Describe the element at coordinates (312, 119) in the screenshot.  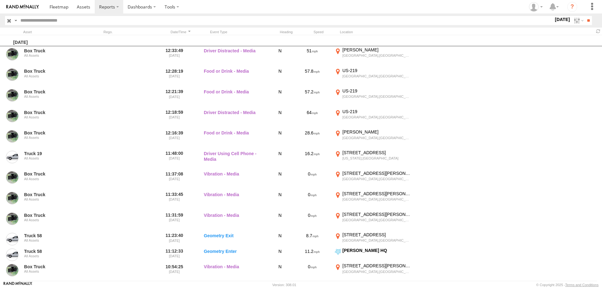
I see `div: 64` at that location.